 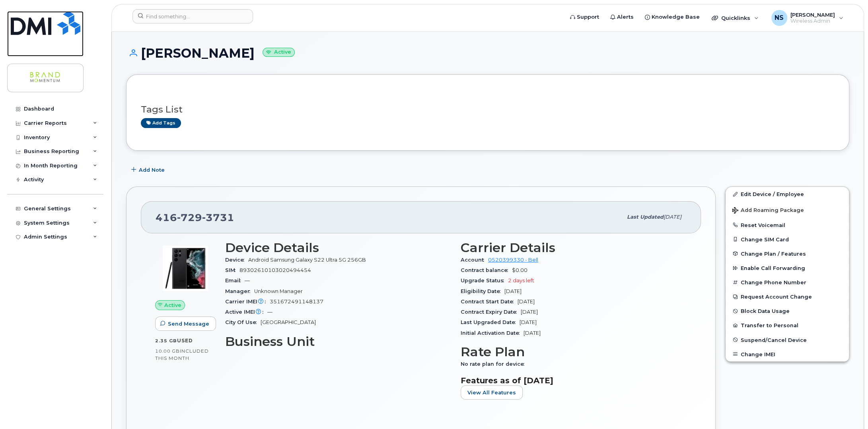 What do you see at coordinates (278, 291) in the screenshot?
I see `span: Unknown Manager` at bounding box center [278, 291].